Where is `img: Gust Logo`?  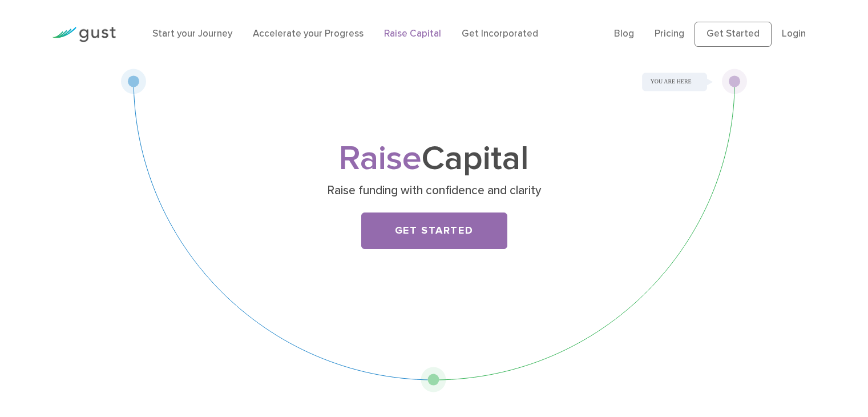
img: Gust Logo is located at coordinates (84, 34).